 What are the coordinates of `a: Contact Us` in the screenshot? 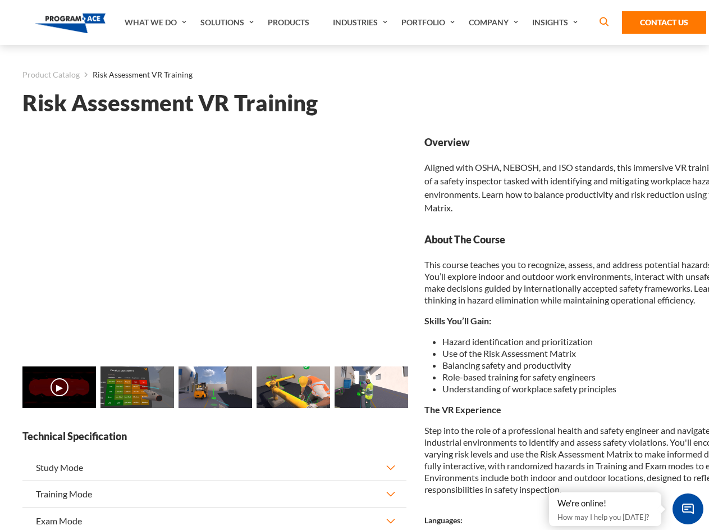 It's located at (664, 22).